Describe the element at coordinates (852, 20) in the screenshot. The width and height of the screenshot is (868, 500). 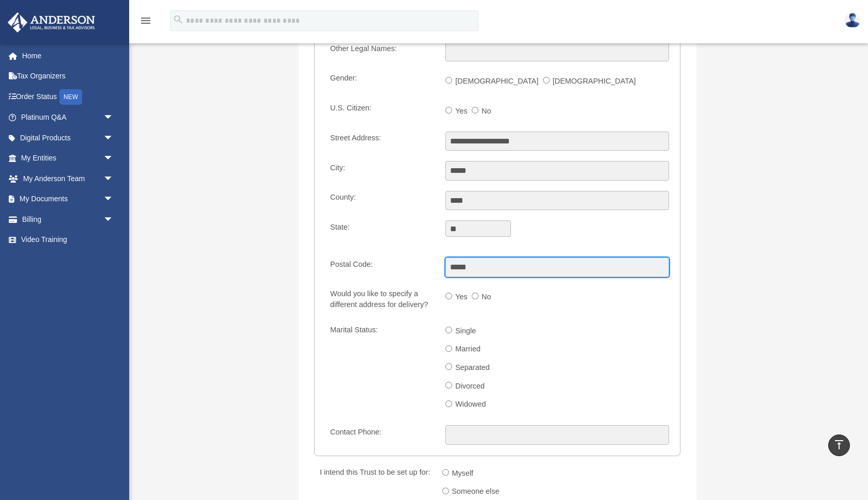
I see `img: User Pic` at that location.